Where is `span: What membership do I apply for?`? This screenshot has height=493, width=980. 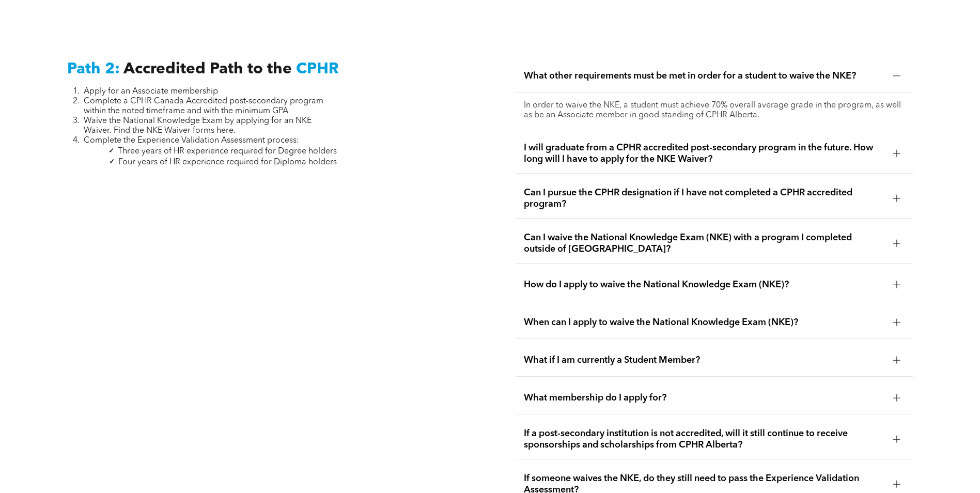
span: What membership do I apply for? is located at coordinates (704, 398).